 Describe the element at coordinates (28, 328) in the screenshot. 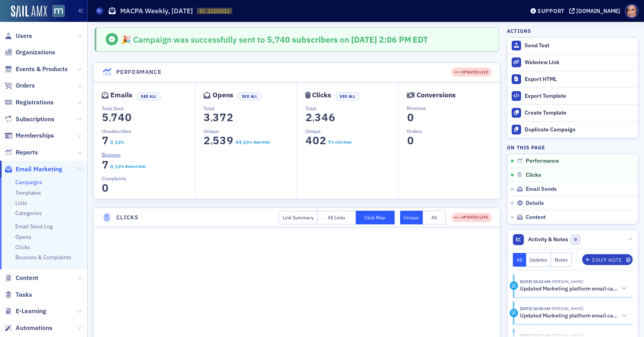

I see `a: Automations` at that location.